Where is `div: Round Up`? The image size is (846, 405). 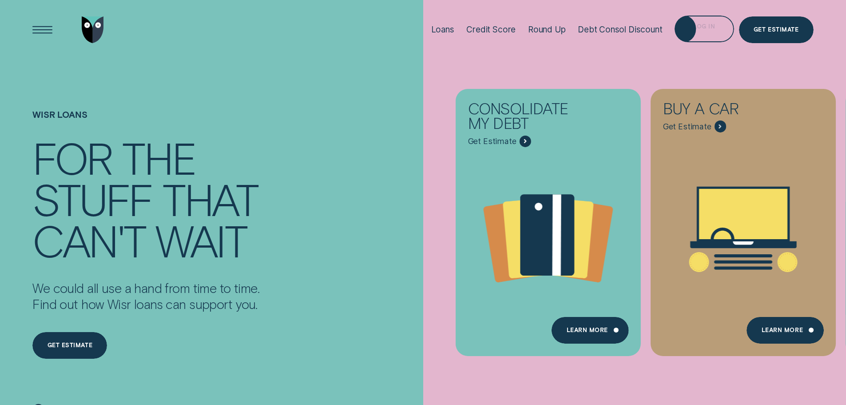 div: Round Up is located at coordinates (547, 29).